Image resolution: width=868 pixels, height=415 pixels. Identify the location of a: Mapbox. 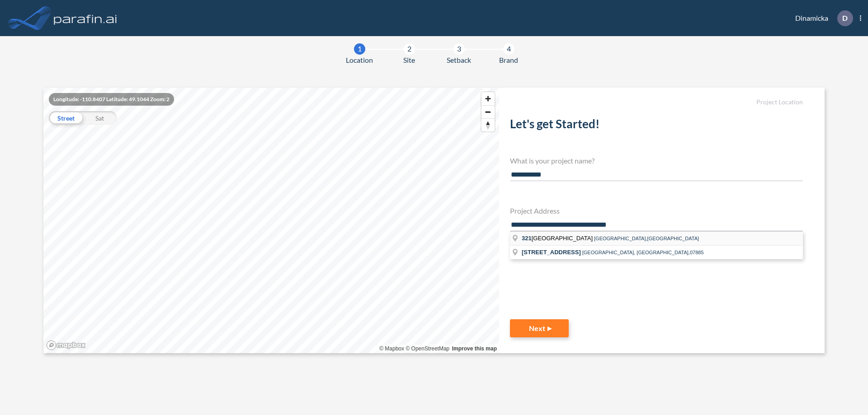
(391, 349).